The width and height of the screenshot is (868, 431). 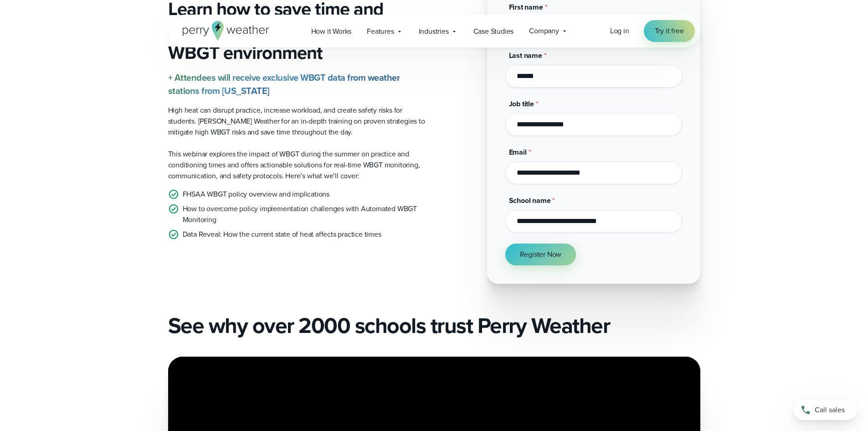 What do you see at coordinates (331, 31) in the screenshot?
I see `a: How it Works` at bounding box center [331, 31].